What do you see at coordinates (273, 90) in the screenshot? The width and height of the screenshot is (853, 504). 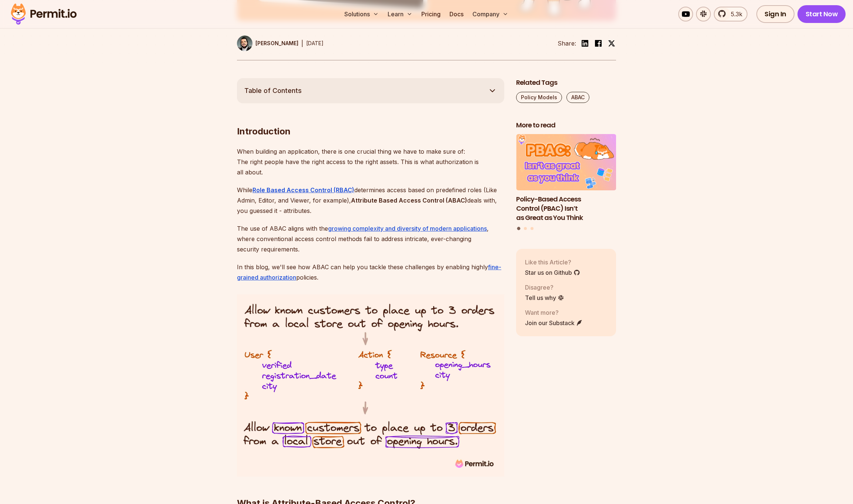 I see `span: Table of Contents` at bounding box center [273, 90].